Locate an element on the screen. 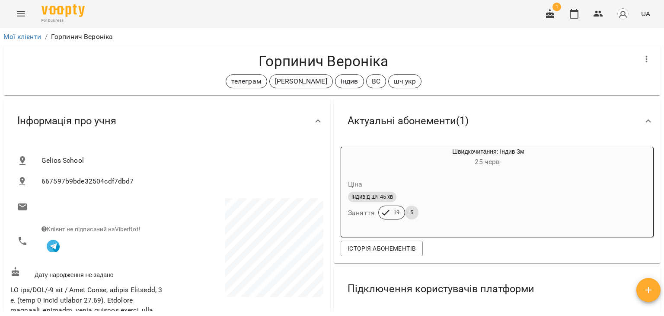 The image size is (664, 316). p: Горпинич Вероніка is located at coordinates (82, 37).